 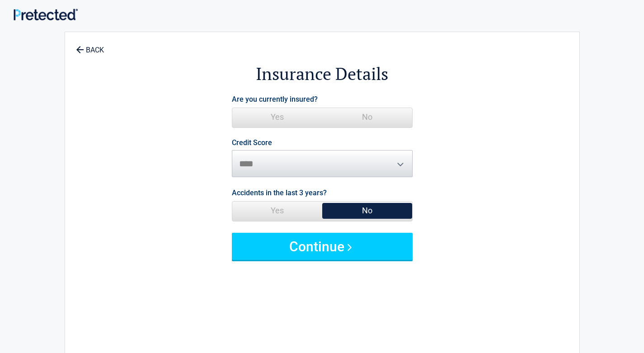 I want to click on img: Main Logo, so click(x=45, y=14).